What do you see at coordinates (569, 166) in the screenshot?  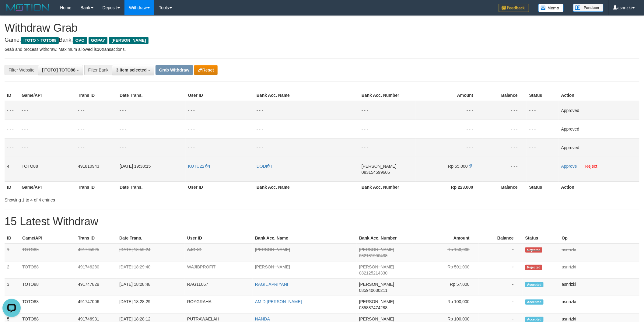 I see `a: Approve` at bounding box center [569, 166].